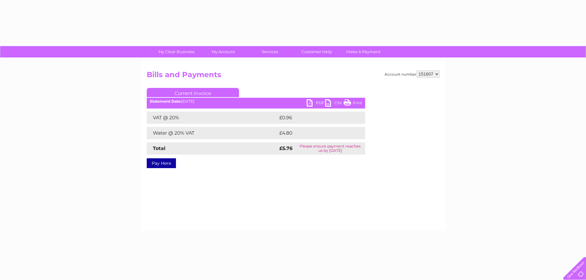  What do you see at coordinates (293, 76) in the screenshot?
I see `h2: Bills and Payments` at bounding box center [293, 76].